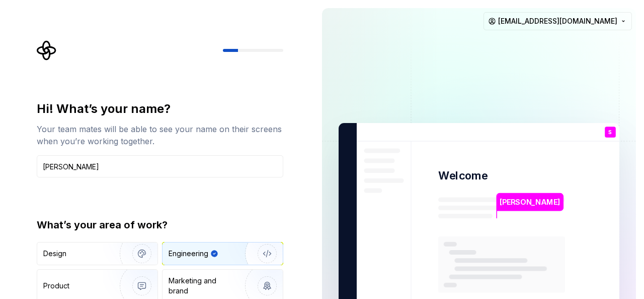 This screenshot has height=299, width=644. What do you see at coordinates (160, 225) in the screenshot?
I see `div: What’s your area of work?` at bounding box center [160, 225].